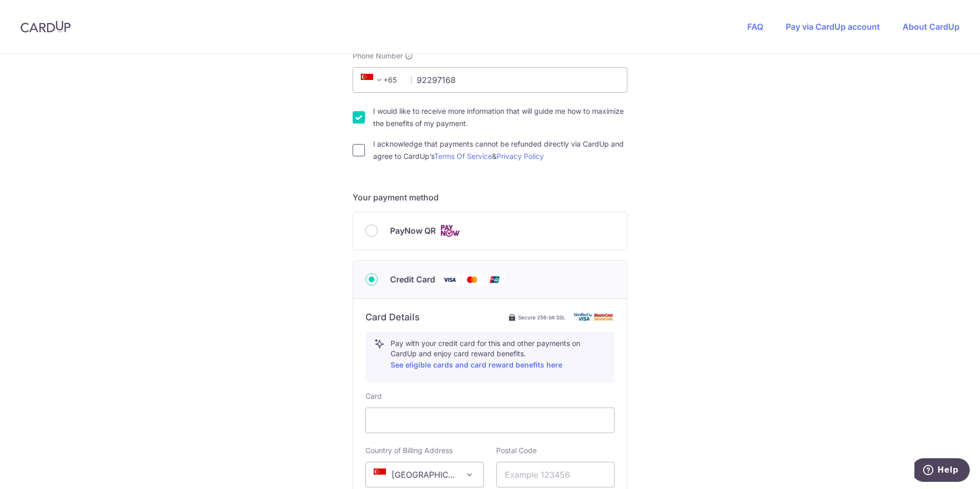 The width and height of the screenshot is (980, 489). I want to click on img: Cards logo, so click(450, 231).